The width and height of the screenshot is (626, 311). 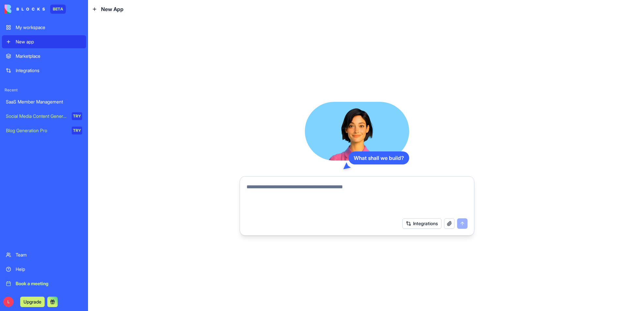 What do you see at coordinates (32, 301) in the screenshot?
I see `a: Upgrade` at bounding box center [32, 301].